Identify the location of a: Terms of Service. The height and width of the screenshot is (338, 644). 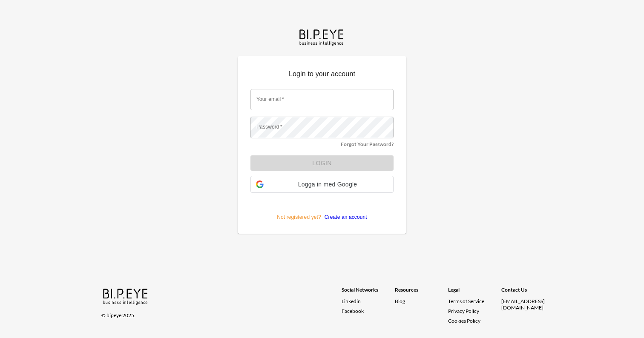
(473, 301).